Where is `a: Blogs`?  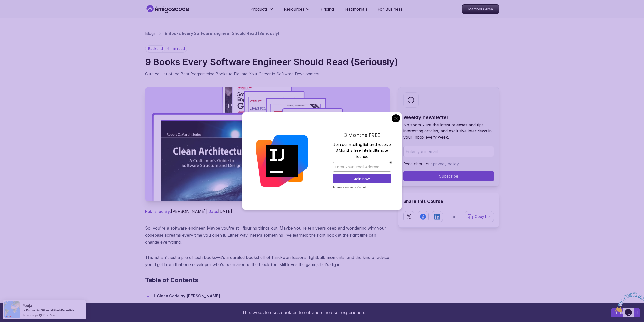
a: Blogs is located at coordinates (150, 34).